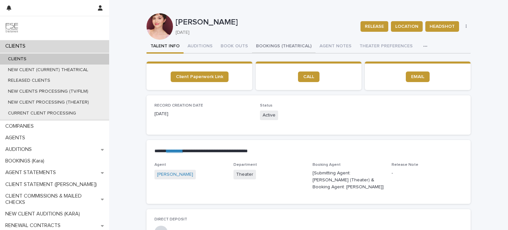 This screenshot has height=230, width=508. Describe the element at coordinates (245, 165) in the screenshot. I see `span: Department` at that location.